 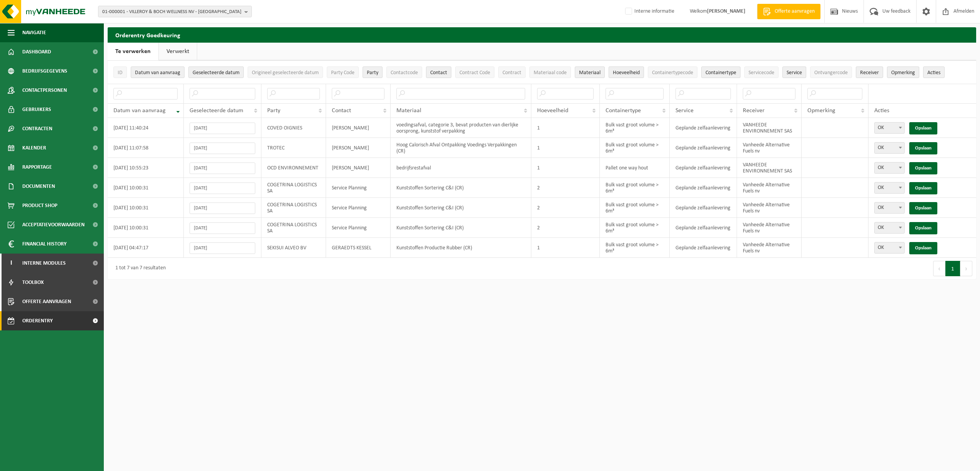 I want to click on span: Containertypecode, so click(x=673, y=73).